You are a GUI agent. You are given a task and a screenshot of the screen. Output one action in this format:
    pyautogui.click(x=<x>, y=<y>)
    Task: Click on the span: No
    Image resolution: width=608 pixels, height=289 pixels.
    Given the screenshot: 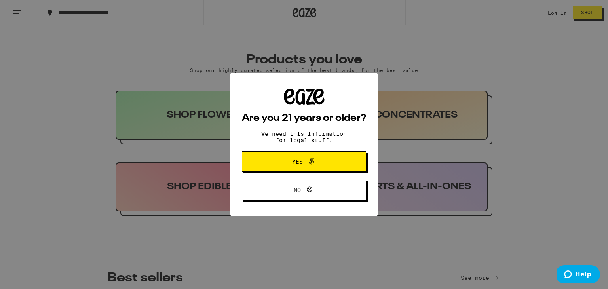 What is the action you would take?
    pyautogui.click(x=297, y=190)
    